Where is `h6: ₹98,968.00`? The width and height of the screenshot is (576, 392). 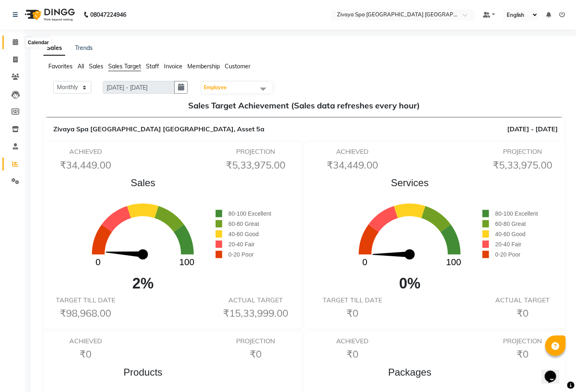 h6: ₹98,968.00 is located at coordinates (85, 313).